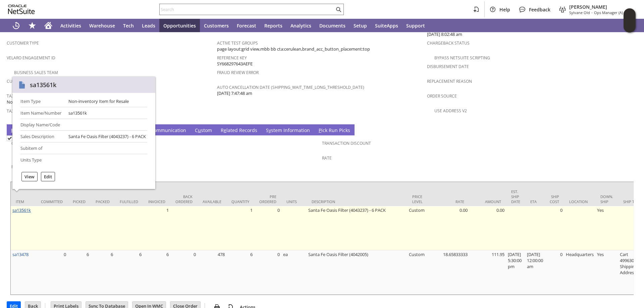  I want to click on span: y, so click(270, 130).